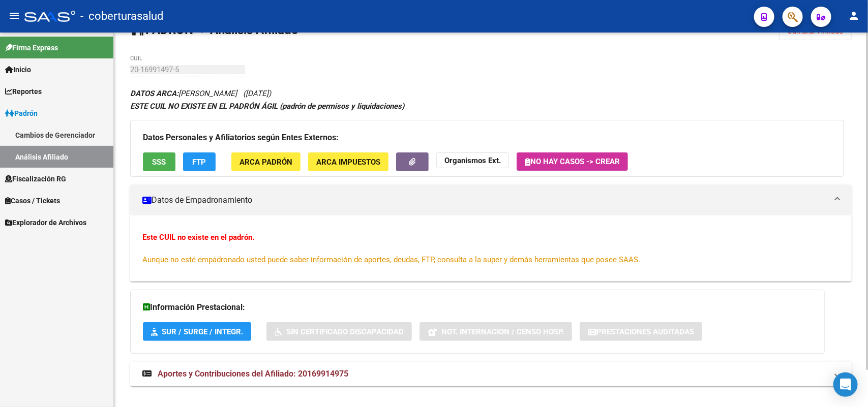 Image resolution: width=868 pixels, height=407 pixels. Describe the element at coordinates (496, 331) in the screenshot. I see `button: Not. Internacion / Censo Hosp.` at that location.